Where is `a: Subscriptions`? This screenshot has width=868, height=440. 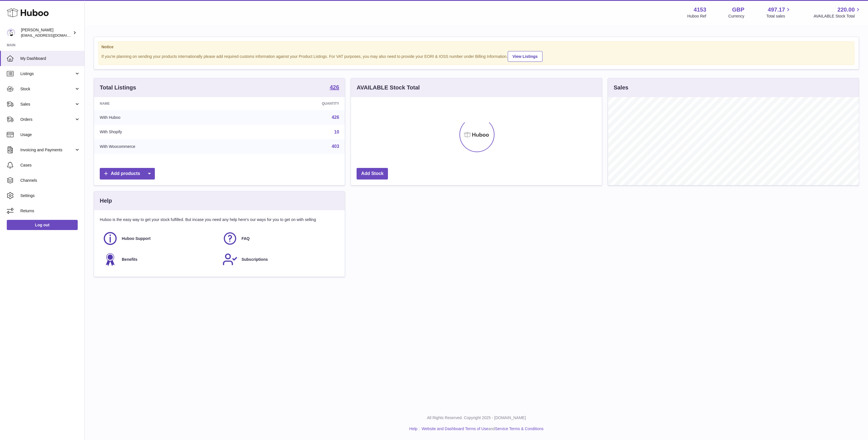
a: Subscriptions is located at coordinates (280, 260).